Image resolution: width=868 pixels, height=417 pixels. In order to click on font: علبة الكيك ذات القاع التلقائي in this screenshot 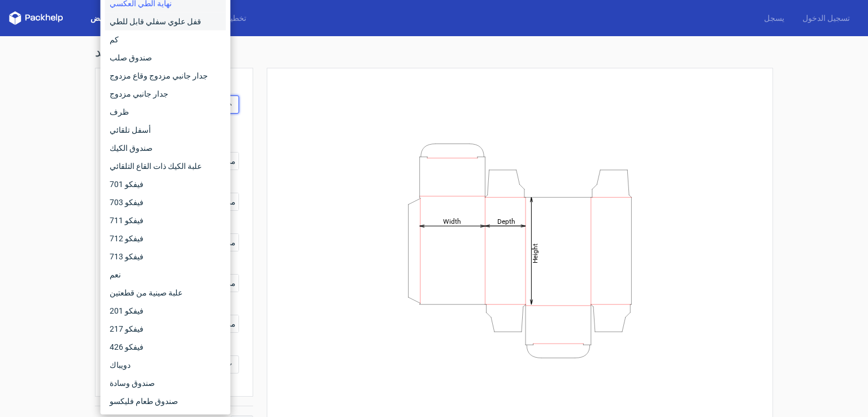, I will do `click(155, 167)`.